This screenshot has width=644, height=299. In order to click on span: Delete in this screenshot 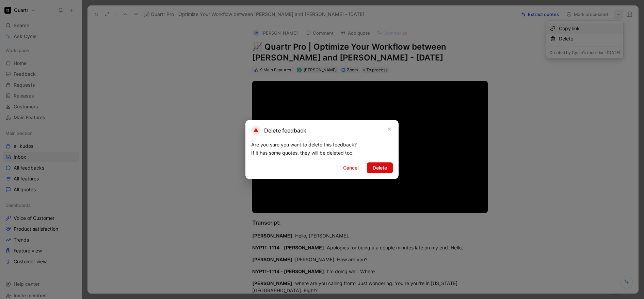, I will do `click(380, 168)`.